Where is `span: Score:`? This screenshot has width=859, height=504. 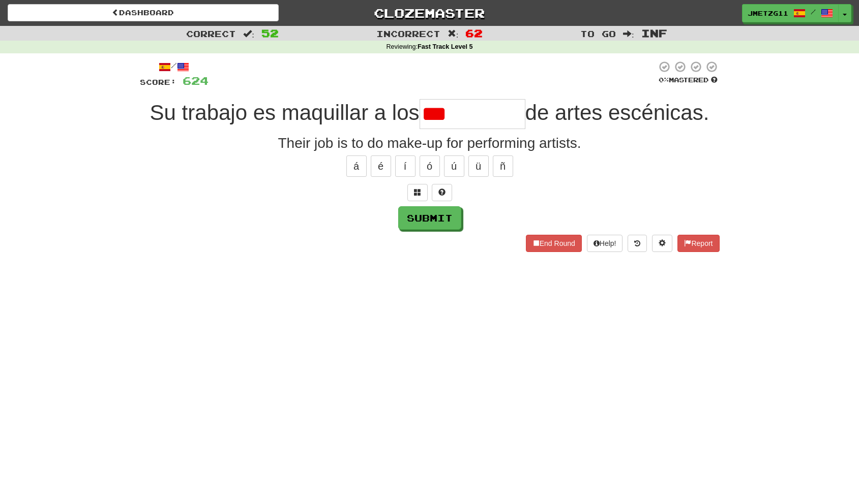 span: Score: is located at coordinates (158, 82).